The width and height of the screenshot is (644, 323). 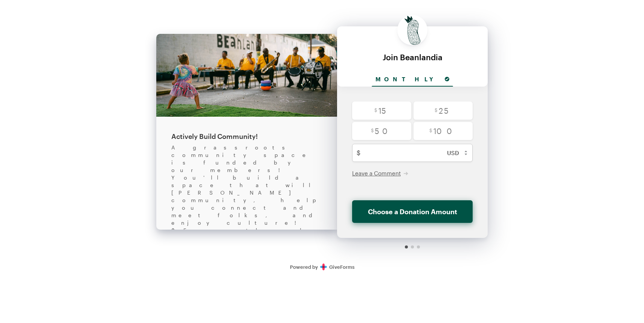 I want to click on button: Choose a Donation Amount, so click(x=412, y=212).